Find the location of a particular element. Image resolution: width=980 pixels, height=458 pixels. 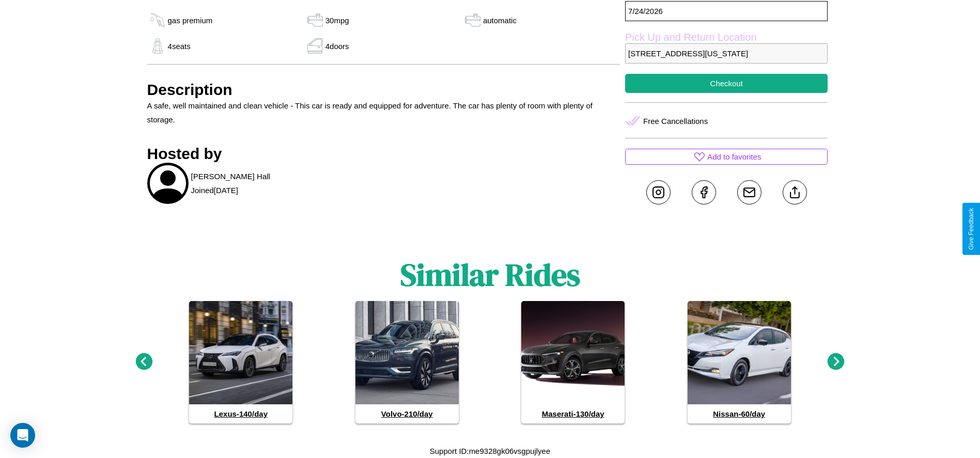

label: Pick Up and Return Location is located at coordinates (726, 37).